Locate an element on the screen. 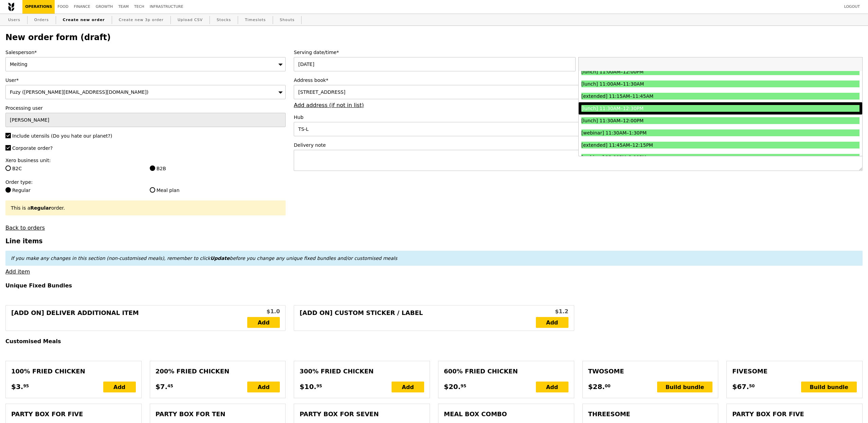  label: Meal plan is located at coordinates (218, 190).